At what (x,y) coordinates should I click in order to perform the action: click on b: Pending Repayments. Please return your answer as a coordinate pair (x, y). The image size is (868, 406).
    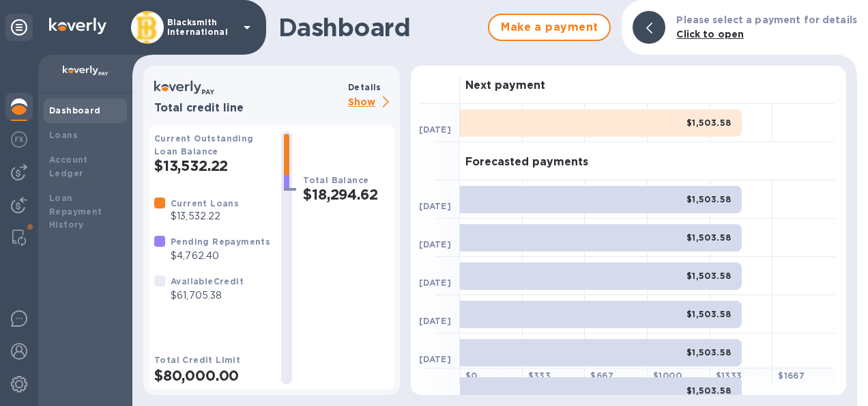
    Looking at the image, I should click on (220, 241).